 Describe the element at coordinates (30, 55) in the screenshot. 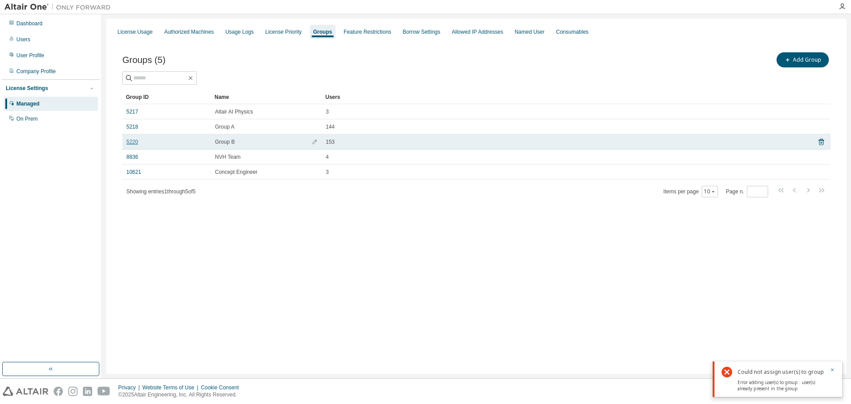

I see `div: User Profile` at that location.